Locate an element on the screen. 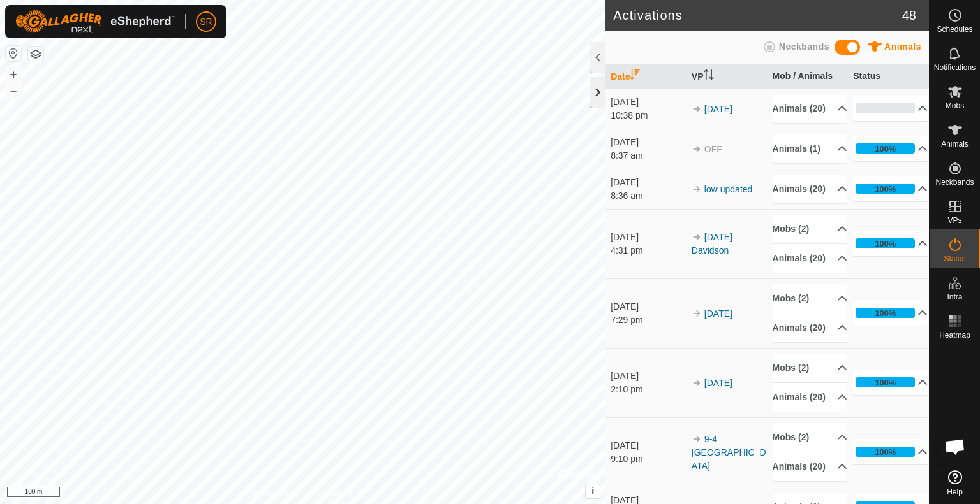 Image resolution: width=980 pixels, height=504 pixels. div: 8:37 am is located at coordinates (648, 155).